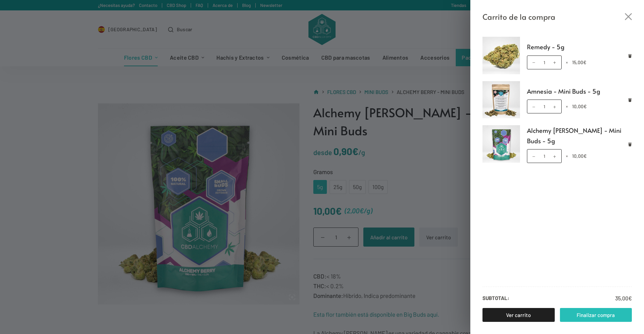  What do you see at coordinates (579, 62) in the screenshot?
I see `bdi: 15,00` at bounding box center [579, 62].